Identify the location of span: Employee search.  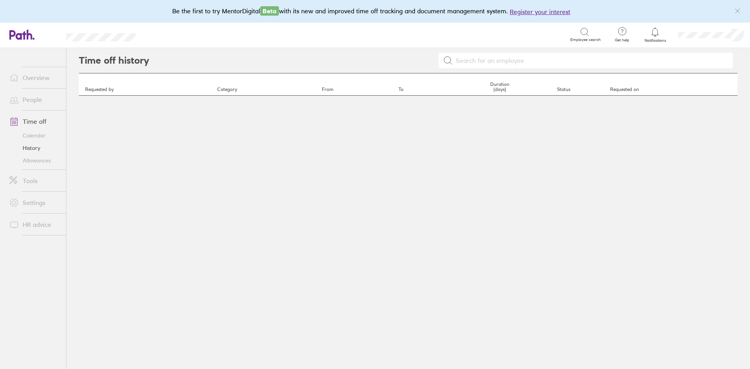
(585, 40).